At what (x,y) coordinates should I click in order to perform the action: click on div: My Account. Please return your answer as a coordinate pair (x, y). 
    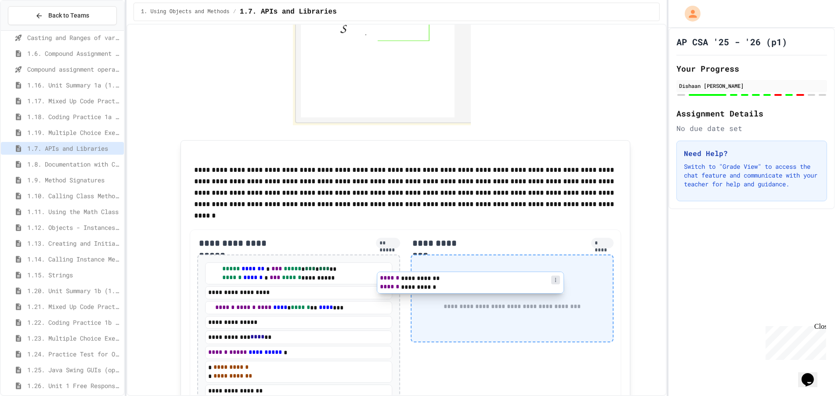
    Looking at the image, I should click on (689, 14).